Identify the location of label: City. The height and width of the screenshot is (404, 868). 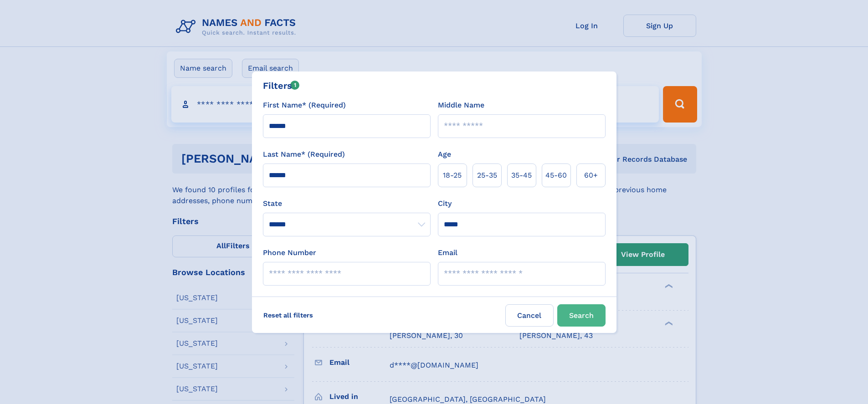
(445, 204).